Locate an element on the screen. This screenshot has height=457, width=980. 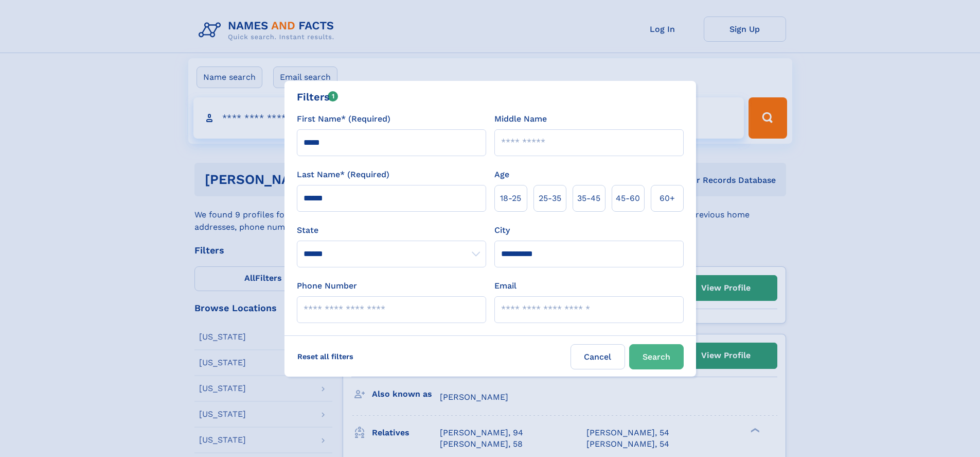
button: Search is located at coordinates (656, 356).